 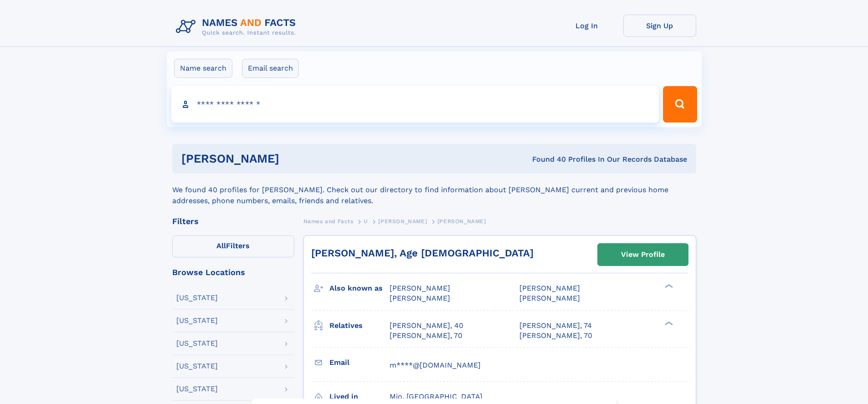 I want to click on label: Email search, so click(x=270, y=68).